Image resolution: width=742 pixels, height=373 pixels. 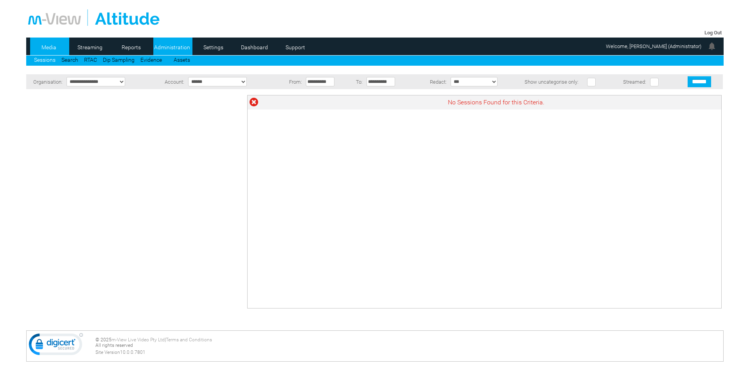 I want to click on a: Dip Sampling, so click(x=119, y=60).